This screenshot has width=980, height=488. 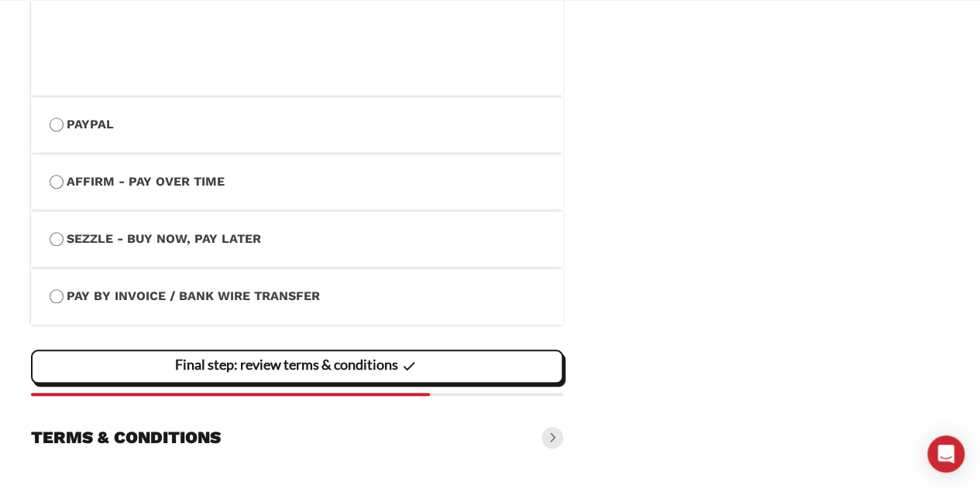 I want to click on div: Open Intercom Messenger, so click(x=945, y=454).